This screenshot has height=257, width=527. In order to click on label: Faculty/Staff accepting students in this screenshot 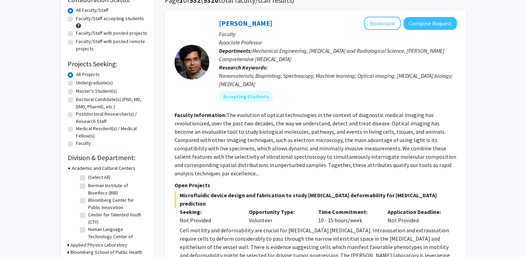, I will do `click(110, 18)`.